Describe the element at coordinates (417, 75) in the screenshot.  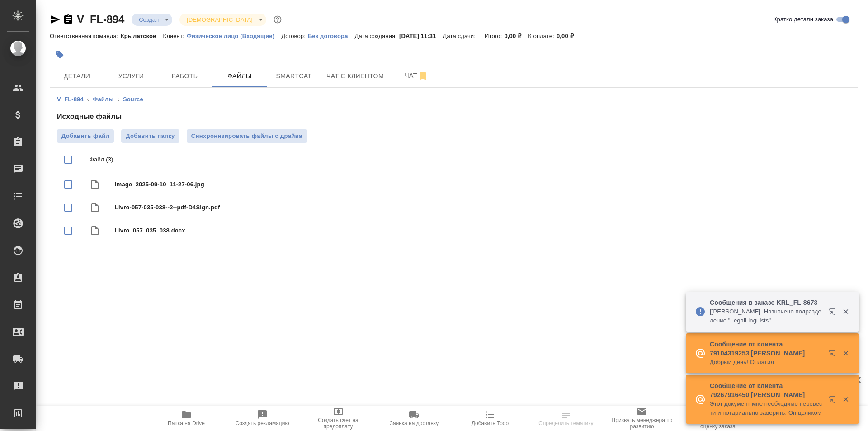
I see `span: Чат` at that location.